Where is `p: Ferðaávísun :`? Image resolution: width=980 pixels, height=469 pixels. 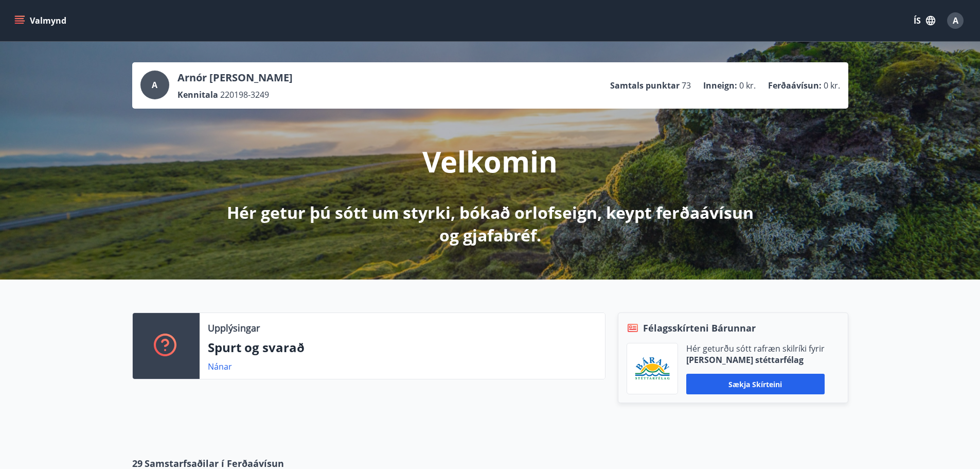 p: Ferðaávísun : is located at coordinates (794, 86).